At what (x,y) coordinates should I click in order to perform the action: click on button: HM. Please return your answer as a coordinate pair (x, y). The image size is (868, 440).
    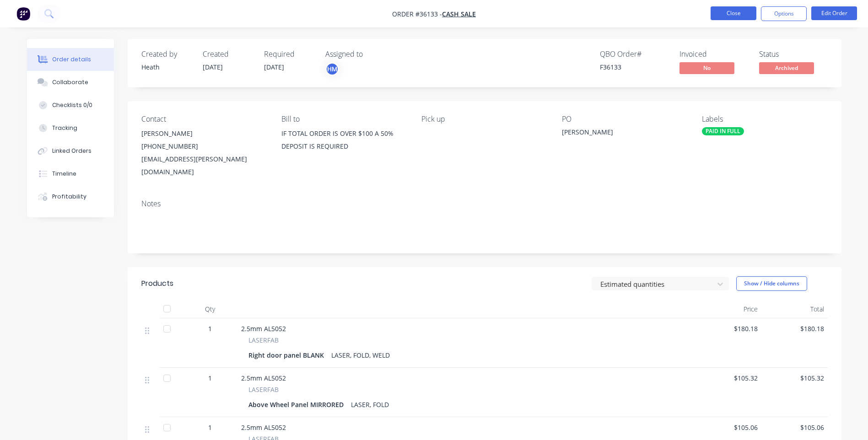
    Looking at the image, I should click on (332, 69).